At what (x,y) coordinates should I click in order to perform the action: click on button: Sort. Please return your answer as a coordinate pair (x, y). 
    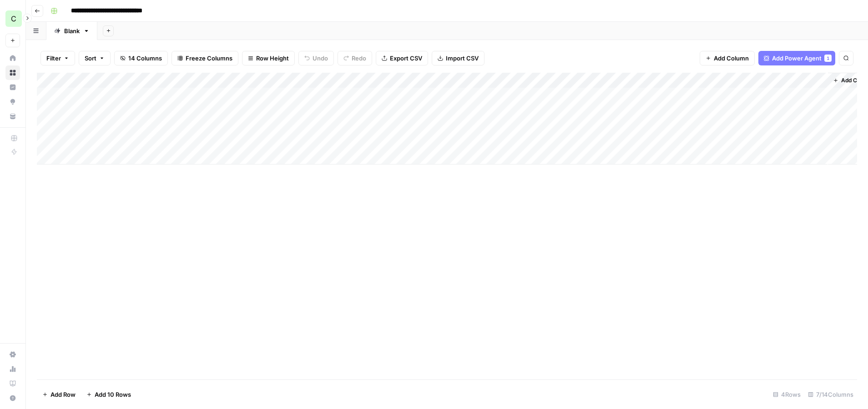
    Looking at the image, I should click on (95, 58).